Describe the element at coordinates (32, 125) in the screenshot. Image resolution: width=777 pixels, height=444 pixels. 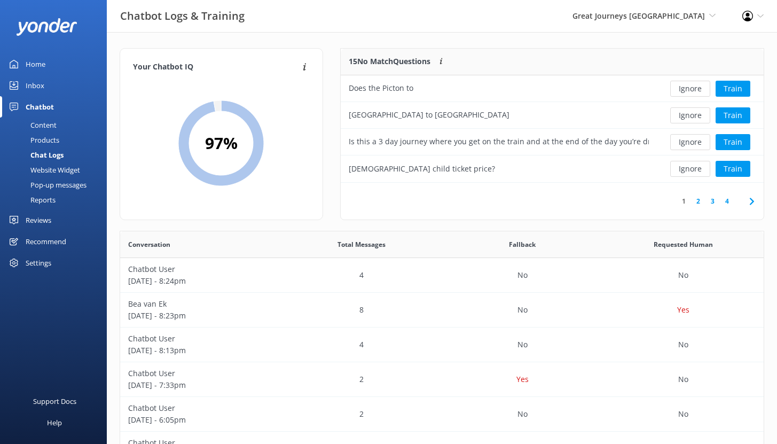
I see `div: Content` at that location.